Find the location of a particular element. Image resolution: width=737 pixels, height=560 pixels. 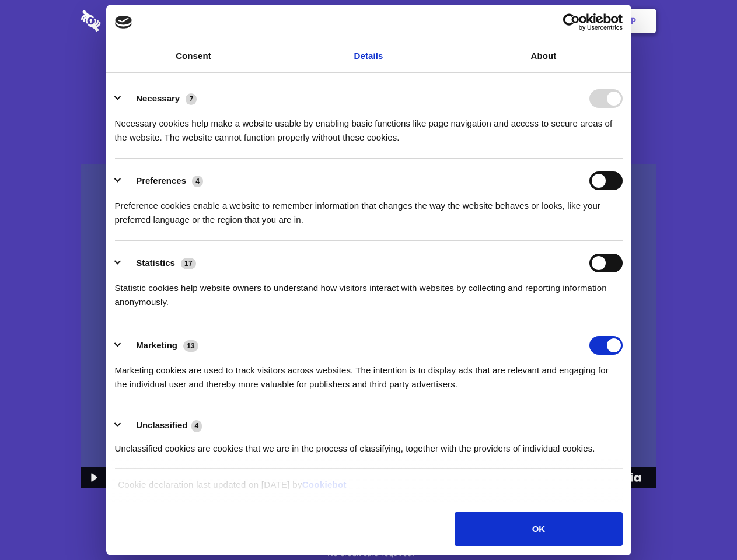

button: OK is located at coordinates (538, 529).